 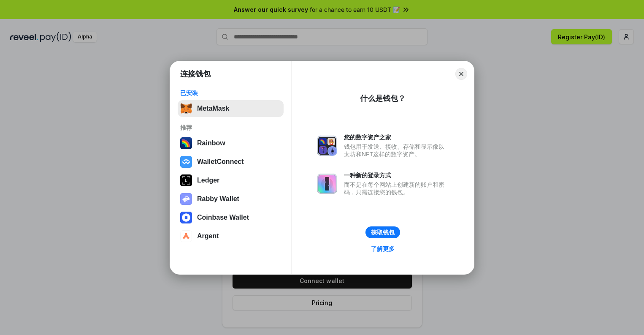 What do you see at coordinates (208, 180) in the screenshot?
I see `div: Ledger` at bounding box center [208, 180].